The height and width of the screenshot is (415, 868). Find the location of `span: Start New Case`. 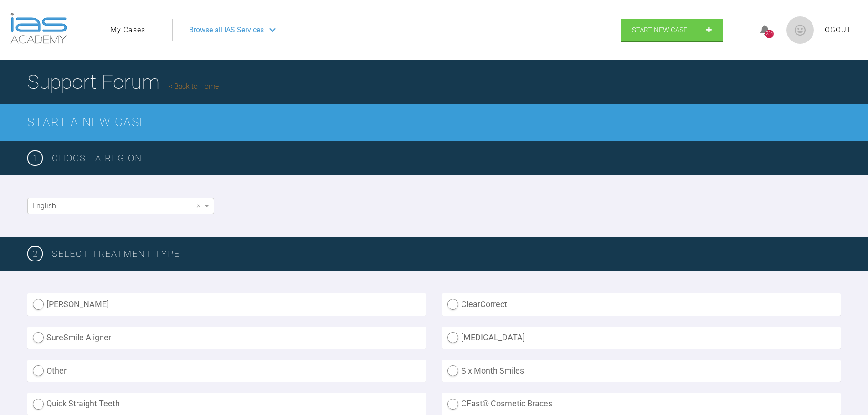

span: Start New Case is located at coordinates (660, 30).